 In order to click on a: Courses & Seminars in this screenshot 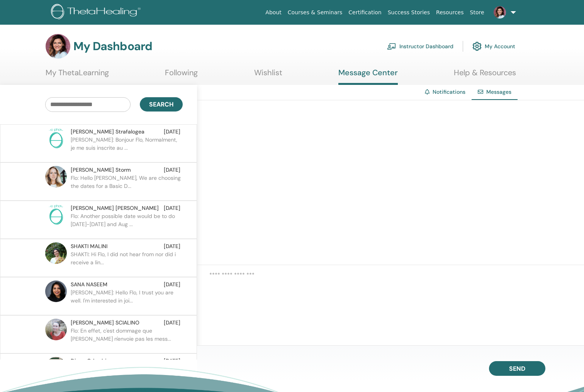, I will do `click(315, 12)`.